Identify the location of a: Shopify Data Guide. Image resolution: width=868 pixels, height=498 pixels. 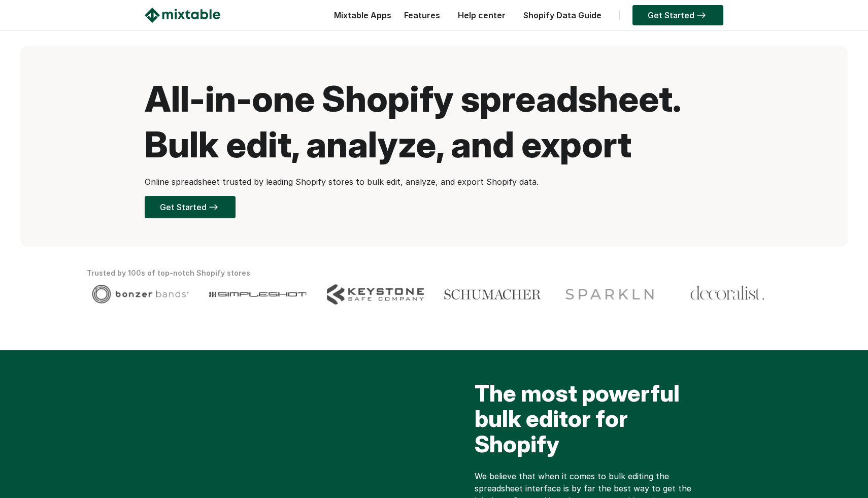
(563, 15).